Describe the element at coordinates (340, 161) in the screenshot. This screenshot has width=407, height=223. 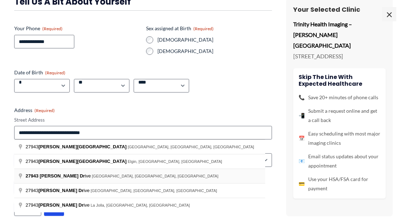
I see `li: Email status updates about your appointment` at that location.